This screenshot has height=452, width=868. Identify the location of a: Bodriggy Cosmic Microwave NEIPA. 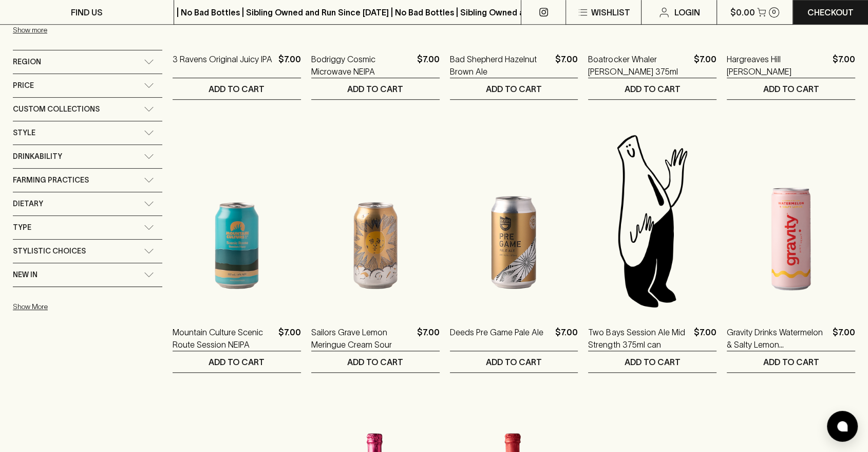
(362, 65).